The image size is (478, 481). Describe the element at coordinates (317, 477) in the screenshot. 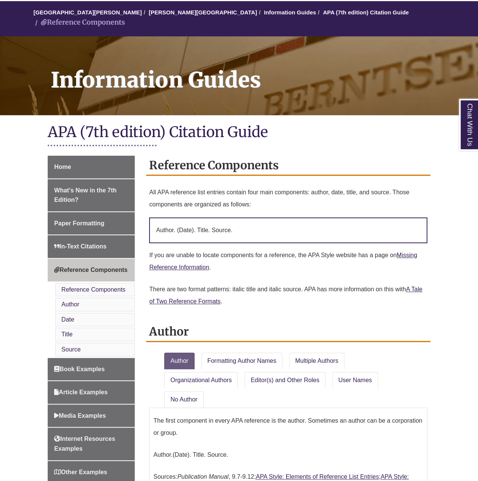

I see `a: APA Style: Elements of Reference List Entries` at that location.